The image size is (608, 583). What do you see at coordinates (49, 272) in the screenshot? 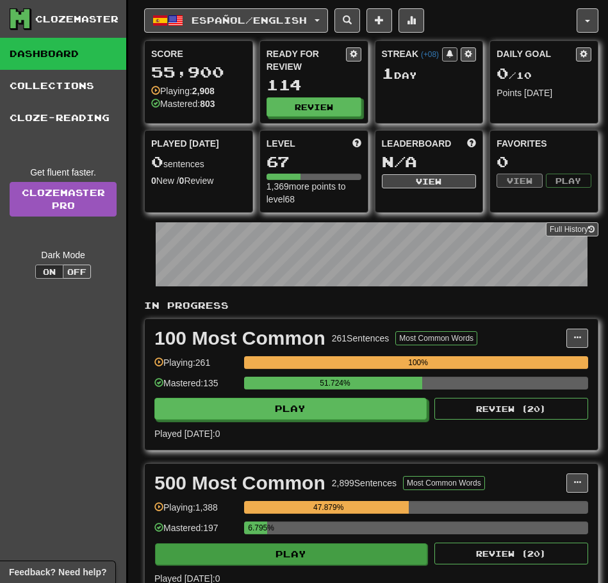
I see `button: On` at bounding box center [49, 272].